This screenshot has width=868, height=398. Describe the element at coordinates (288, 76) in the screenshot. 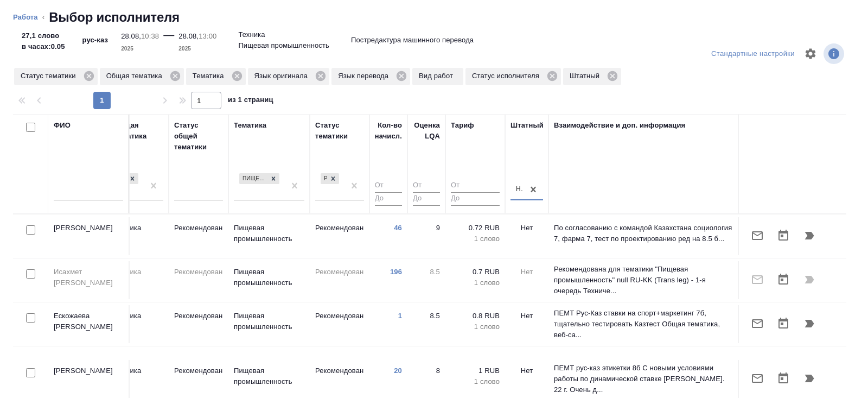

I see `div: Язык оригинала` at that location.